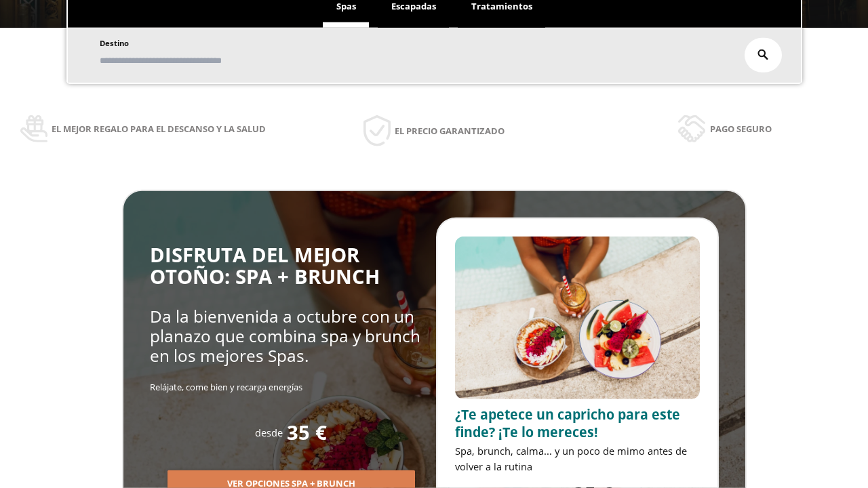  Describe the element at coordinates (306, 432) in the screenshot. I see `span: 35 €` at that location.